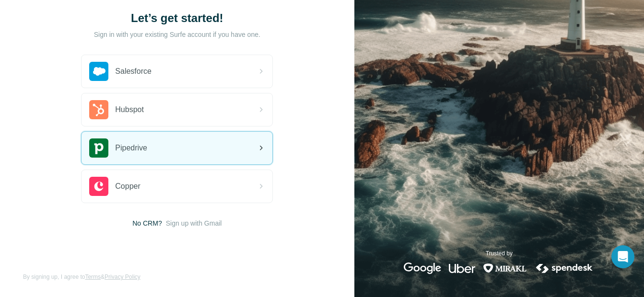 The image size is (644, 297). What do you see at coordinates (505, 268) in the screenshot?
I see `img: mirakl's logo` at bounding box center [505, 268].